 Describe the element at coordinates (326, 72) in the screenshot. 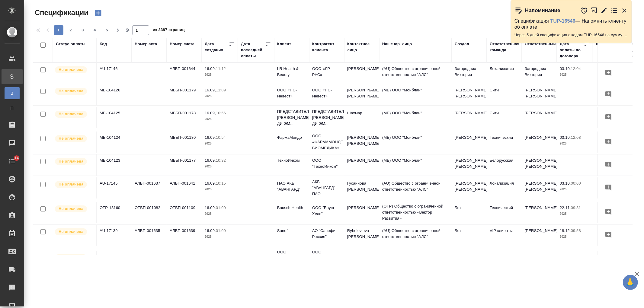

I see `p: ООО «ЛР РУС»` at that location.